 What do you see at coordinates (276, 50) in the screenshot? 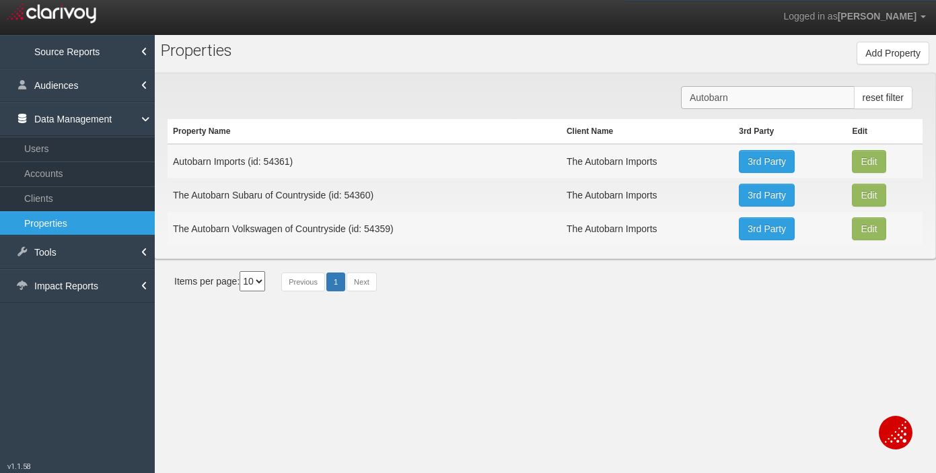
I see `h1: Pr perties` at bounding box center [276, 50].